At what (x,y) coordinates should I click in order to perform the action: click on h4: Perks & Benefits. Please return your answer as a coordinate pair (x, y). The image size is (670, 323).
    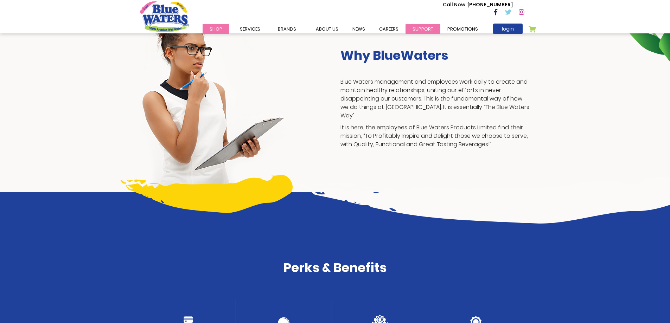
    Looking at the image, I should click on (335, 268).